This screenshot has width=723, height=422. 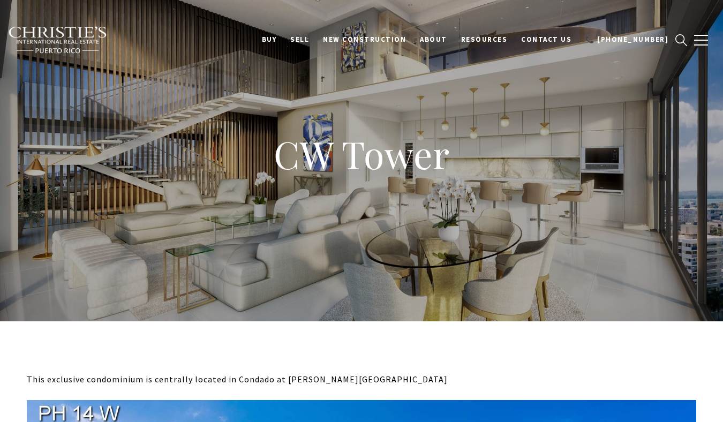 What do you see at coordinates (58, 40) in the screenshot?
I see `img: Christie's International Real Estate black text logo` at bounding box center [58, 40].